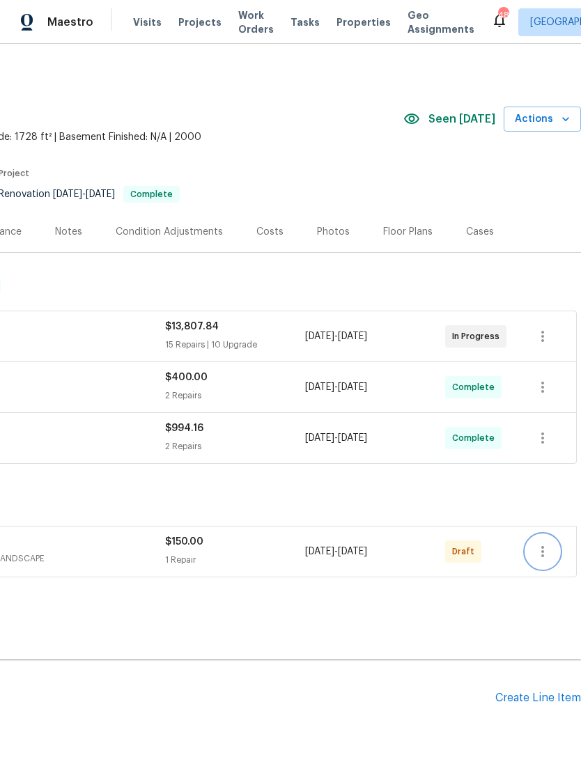 The height and width of the screenshot is (757, 581). Describe the element at coordinates (269, 232) in the screenshot. I see `div: Costs` at that location.